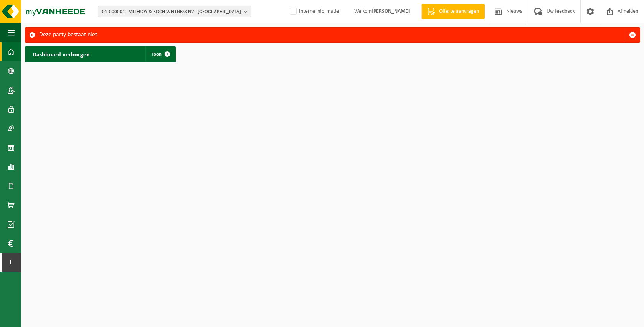 The width and height of the screenshot is (644, 327). Describe the element at coordinates (453, 12) in the screenshot. I see `a: Offerte aanvragen` at that location.